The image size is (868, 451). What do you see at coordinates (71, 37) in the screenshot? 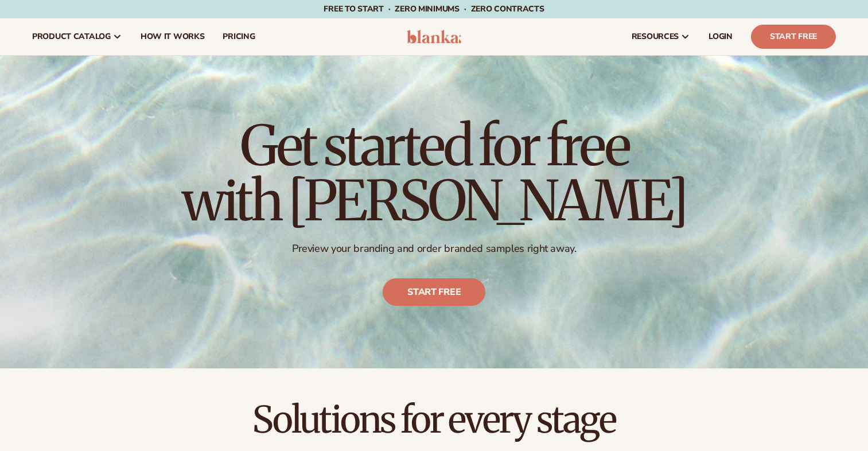
I see `span: product catalog` at bounding box center [71, 37].